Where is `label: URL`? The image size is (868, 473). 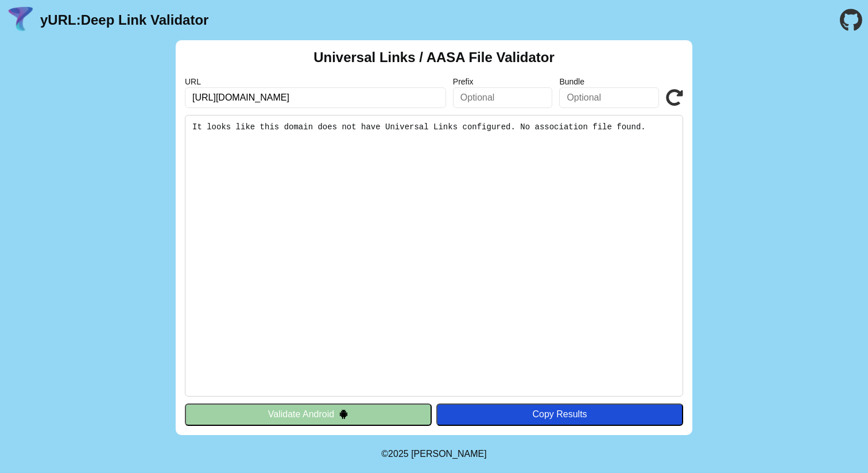 label: URL is located at coordinates (315, 82).